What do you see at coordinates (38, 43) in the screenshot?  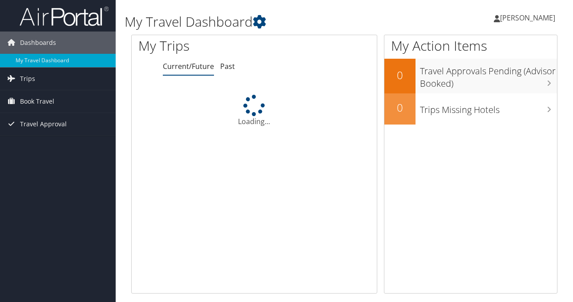 I see `span: Dashboards` at bounding box center [38, 43].